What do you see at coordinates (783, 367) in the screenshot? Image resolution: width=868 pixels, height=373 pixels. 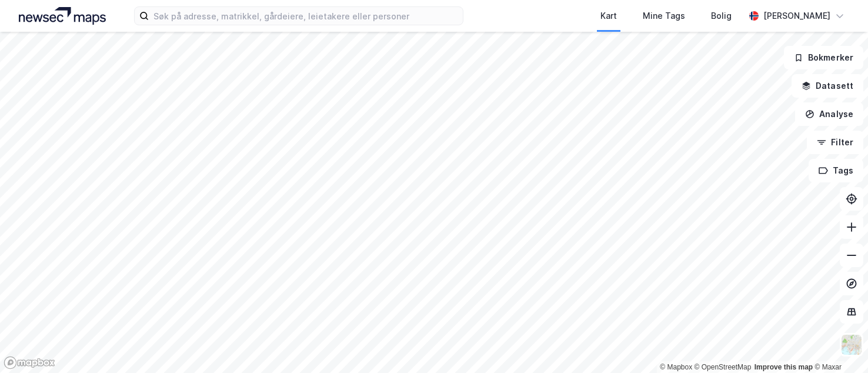 I see `a: Improve this map` at bounding box center [783, 367].